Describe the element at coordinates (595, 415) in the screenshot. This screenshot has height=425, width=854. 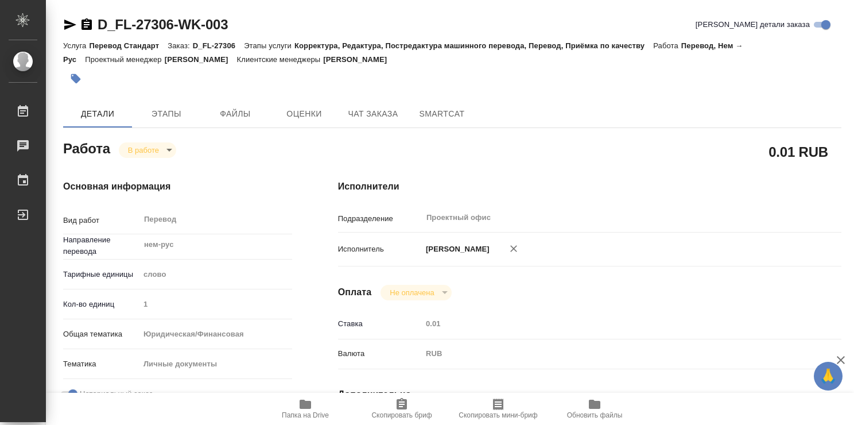
I see `span: Обновить файлы` at that location.